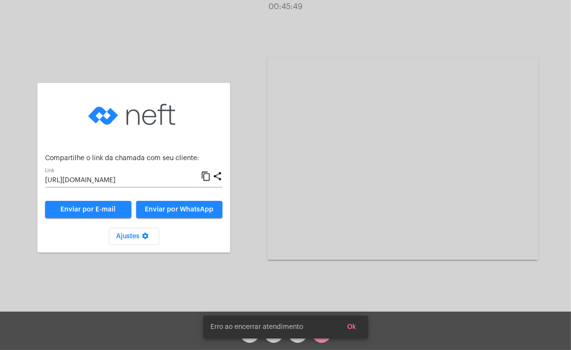 Image resolution: width=571 pixels, height=350 pixels. Describe the element at coordinates (179, 209) in the screenshot. I see `button: Enviar por WhatsApp` at that location.